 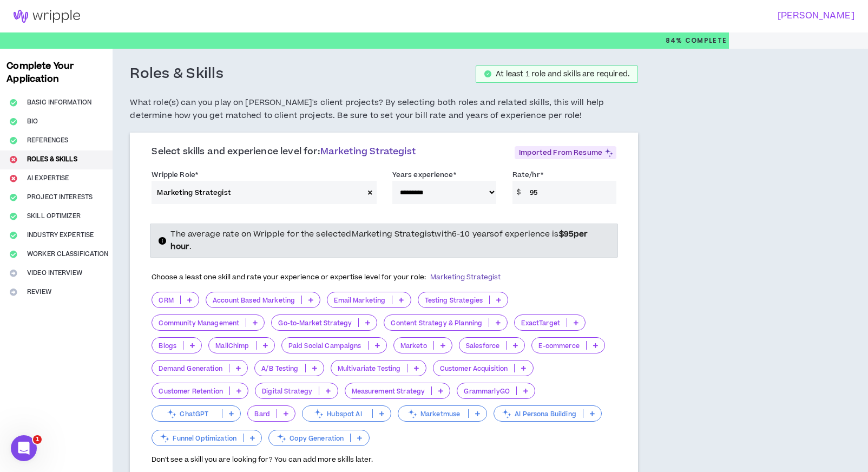 What do you see at coordinates (337, 414) in the screenshot?
I see `p: Hubspot AI` at bounding box center [337, 414].